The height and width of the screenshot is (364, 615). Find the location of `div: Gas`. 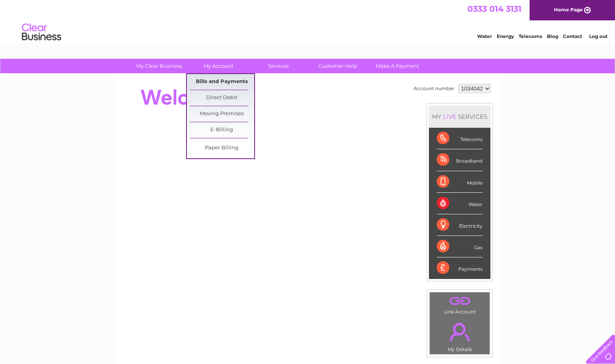

div: Gas is located at coordinates (459, 246).